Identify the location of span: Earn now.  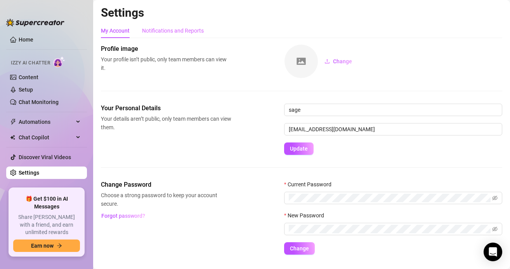
(42, 246).